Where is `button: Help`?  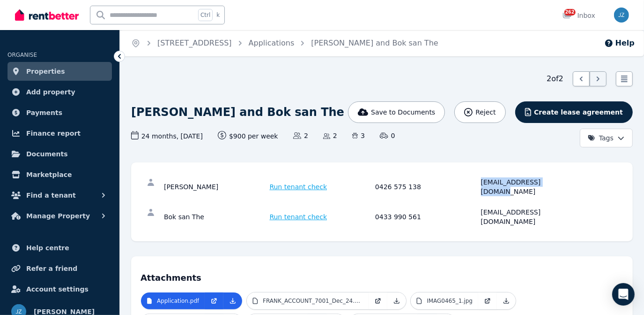 button: Help is located at coordinates (620, 43).